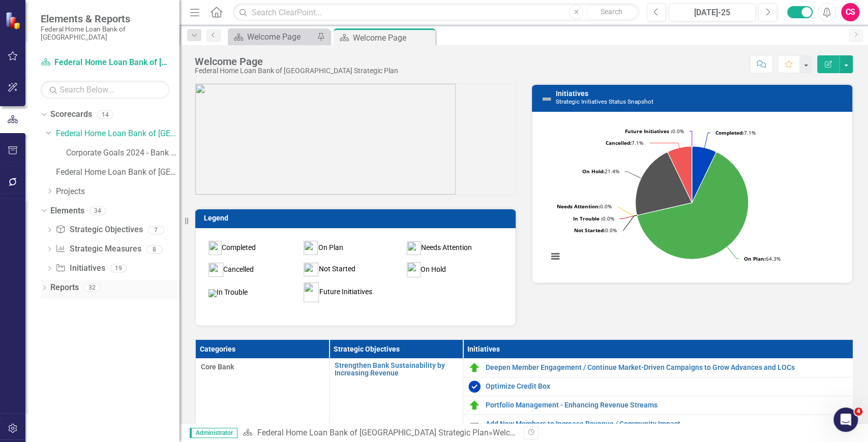  I want to click on tspan: Needs Attention:, so click(578, 206).